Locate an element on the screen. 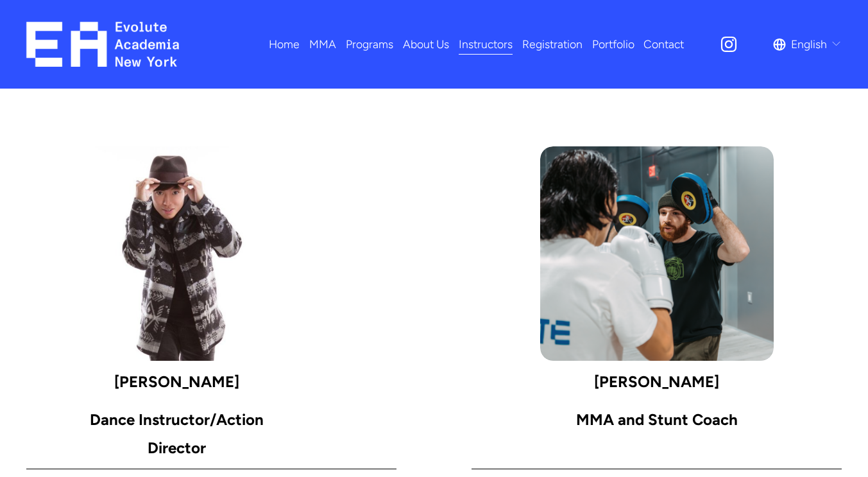 This screenshot has width=868, height=477. strong: MMA and Stunt Coach is located at coordinates (657, 419).